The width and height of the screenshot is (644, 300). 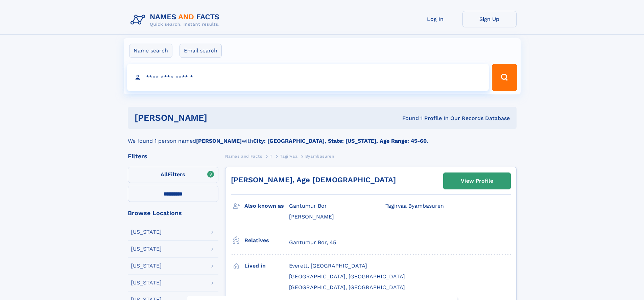 What do you see at coordinates (308, 206) in the screenshot?
I see `span: Gantumur Bor` at bounding box center [308, 206].